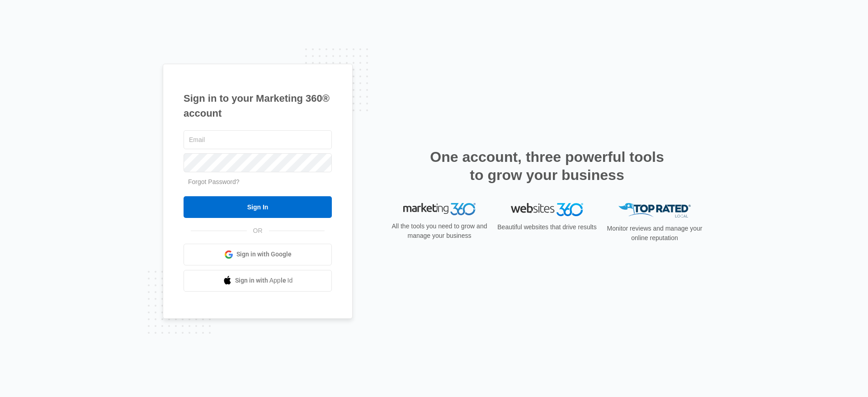 The height and width of the screenshot is (397, 868). Describe the element at coordinates (264, 280) in the screenshot. I see `span: Sign in with Apple Id` at that location.